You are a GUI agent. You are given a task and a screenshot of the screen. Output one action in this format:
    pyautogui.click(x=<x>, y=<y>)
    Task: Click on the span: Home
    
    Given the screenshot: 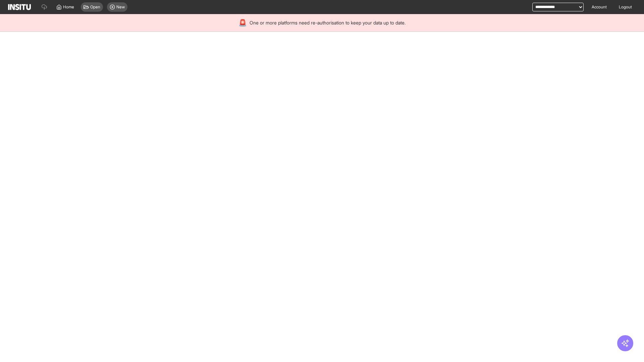 What is the action you would take?
    pyautogui.click(x=68, y=7)
    